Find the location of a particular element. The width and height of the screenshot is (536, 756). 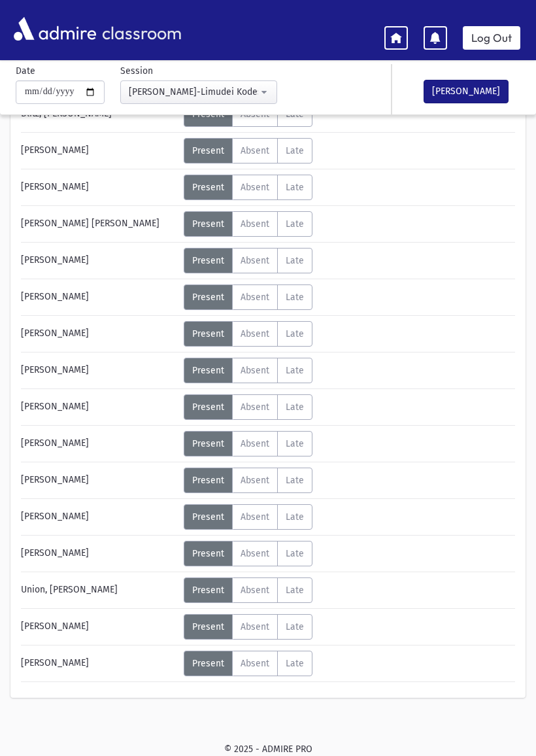

a: Log Out is located at coordinates (491, 38).